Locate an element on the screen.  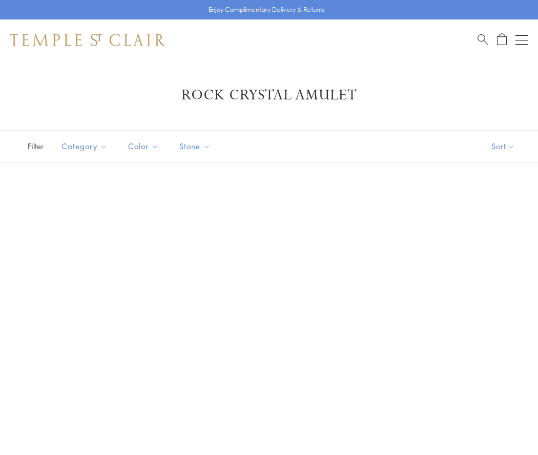
button: Color is located at coordinates (143, 146).